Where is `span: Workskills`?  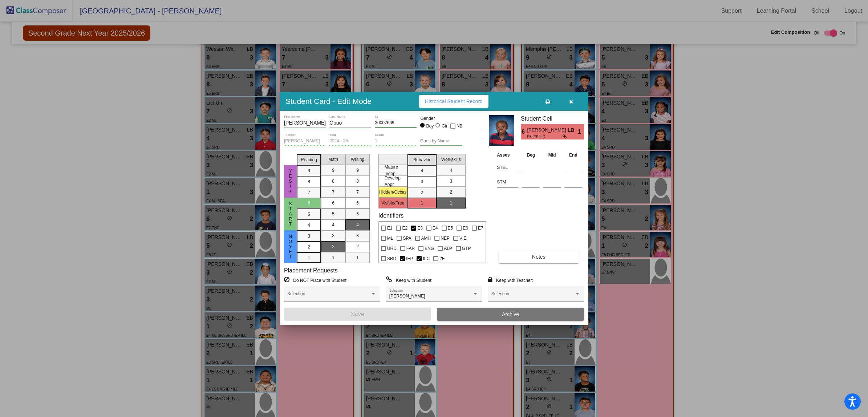 span: Workskills is located at coordinates (451, 159).